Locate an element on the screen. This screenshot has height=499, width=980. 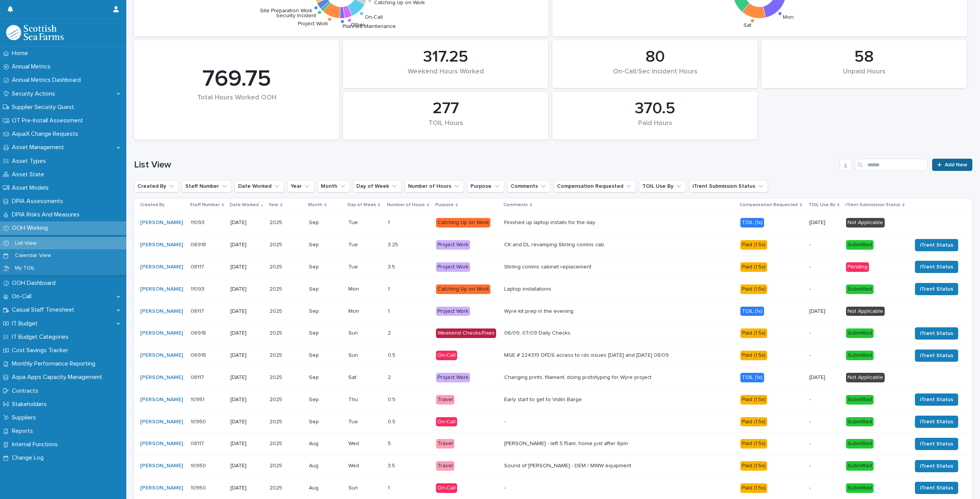
div: 277 is located at coordinates (445, 109).